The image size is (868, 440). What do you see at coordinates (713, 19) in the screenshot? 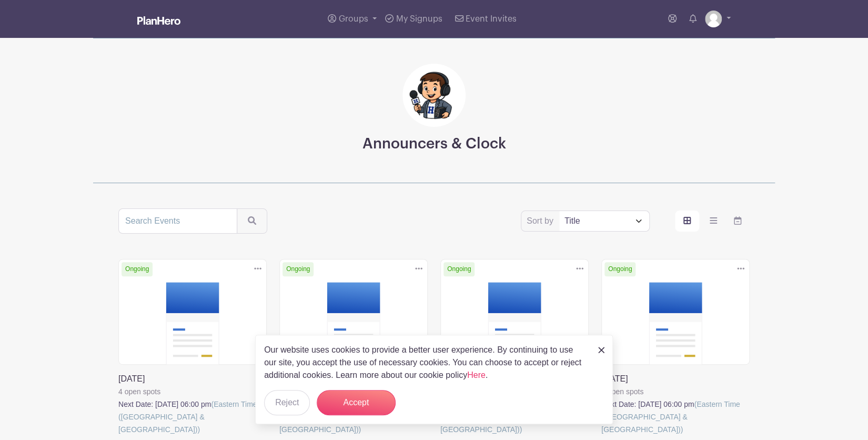
I see `img: default-ce2991bfa6775e67f084385cd625a349d9dcbb7a52a09fb2fda1e96e2d18dcdb.png` at bounding box center [713, 19].